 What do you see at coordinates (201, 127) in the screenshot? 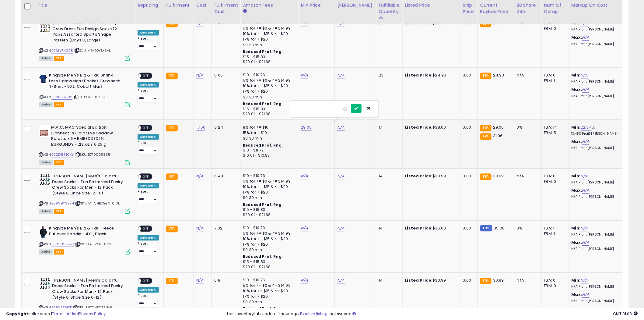
I see `a: 17.50` at bounding box center [201, 127].